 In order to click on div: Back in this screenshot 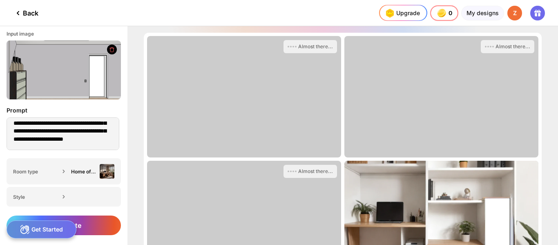, I will do `click(26, 13)`.